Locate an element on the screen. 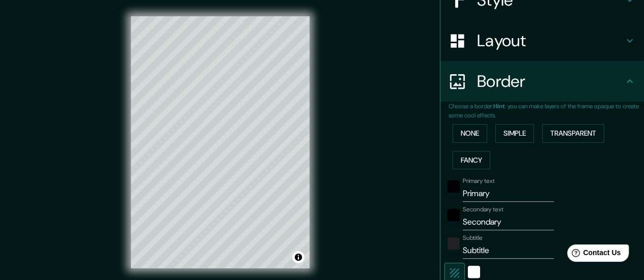 This screenshot has width=644, height=280. button: Transparent is located at coordinates (573, 133).